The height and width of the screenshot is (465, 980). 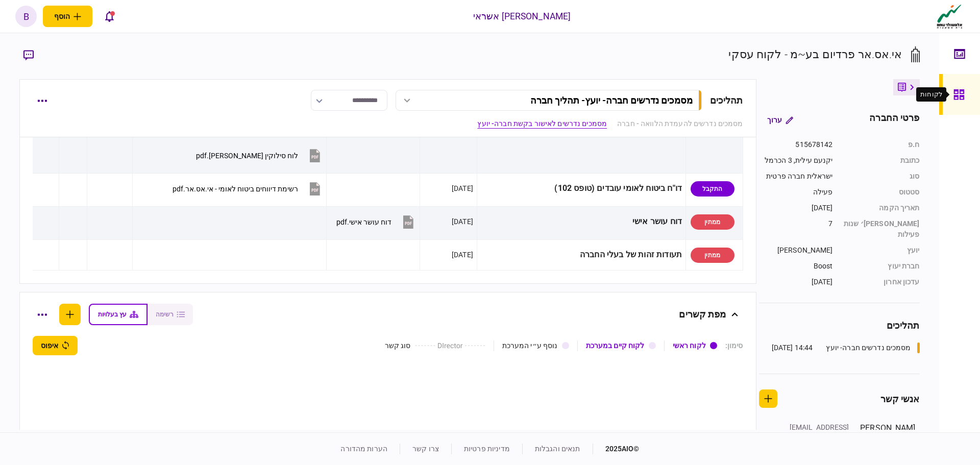 What do you see at coordinates (881, 266) in the screenshot?
I see `div: חברת יעוץ` at bounding box center [881, 266].